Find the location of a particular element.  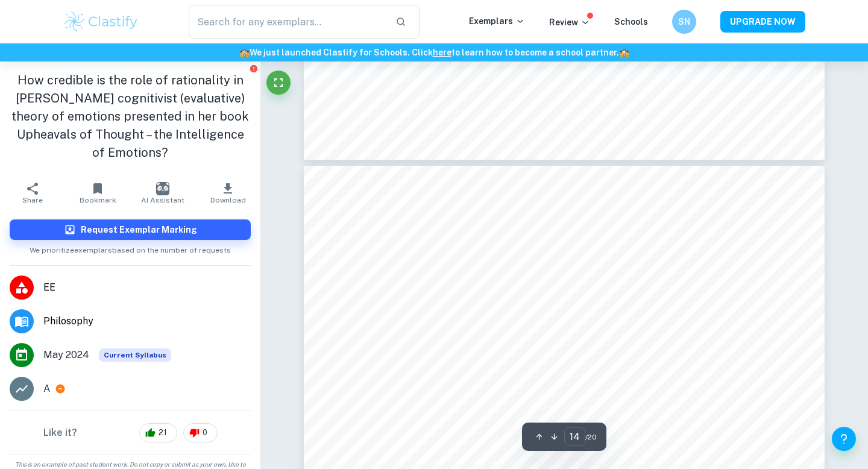

a: Clastify logo is located at coordinates (100, 22).